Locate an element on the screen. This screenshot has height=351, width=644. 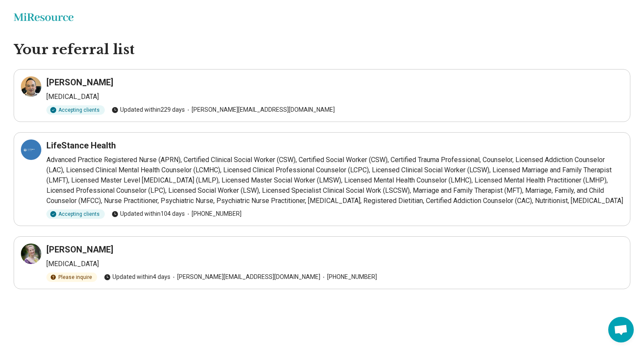
div: Open chat is located at coordinates (621, 330).